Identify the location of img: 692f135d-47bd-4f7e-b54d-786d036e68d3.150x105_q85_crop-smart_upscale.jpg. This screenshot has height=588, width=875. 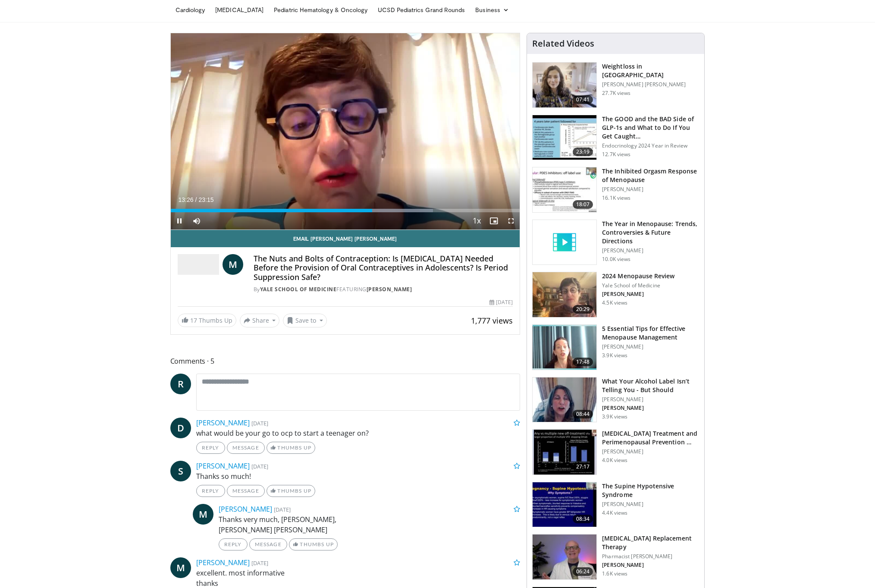
(564, 295).